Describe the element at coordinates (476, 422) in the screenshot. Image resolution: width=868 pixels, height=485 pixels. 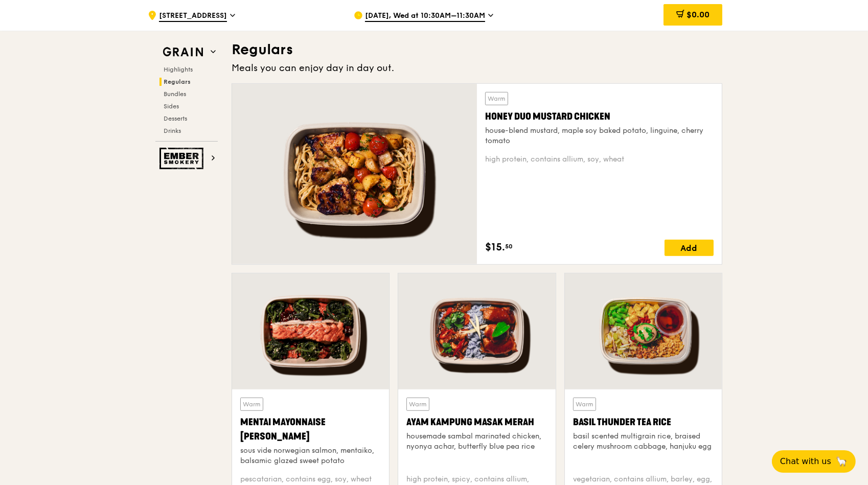
I see `div: Ayam Kampung Masak Merah` at that location.